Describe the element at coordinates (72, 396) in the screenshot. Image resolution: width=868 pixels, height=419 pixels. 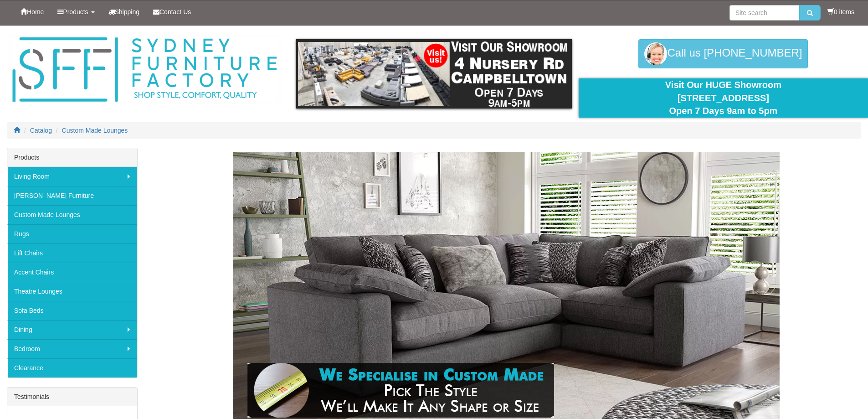
I see `div: Testimonials` at that location.